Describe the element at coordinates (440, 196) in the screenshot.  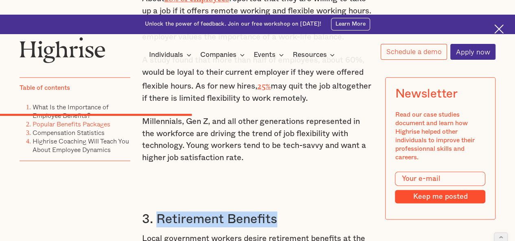
I see `input: Keep me posted` at that location.